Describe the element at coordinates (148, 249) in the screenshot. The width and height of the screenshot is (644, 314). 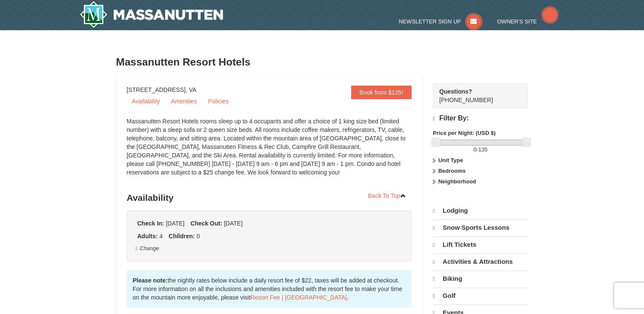
I see `button: Change` at that location.